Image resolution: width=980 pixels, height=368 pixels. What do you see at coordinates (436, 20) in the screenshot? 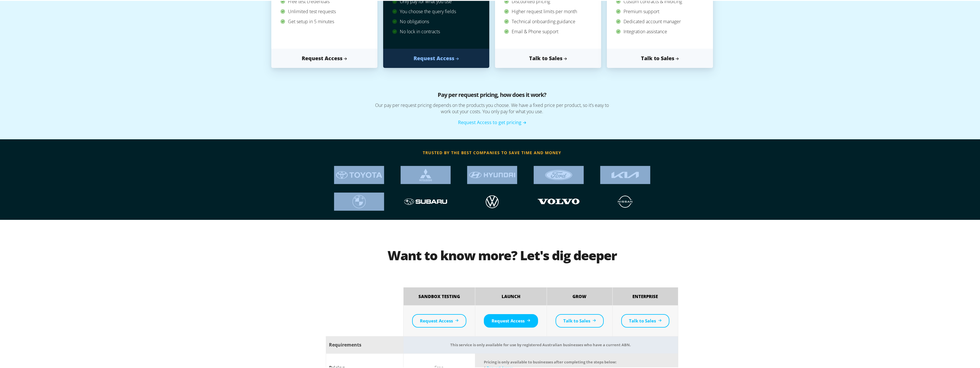
I see `div: No obligations` at bounding box center [436, 20].